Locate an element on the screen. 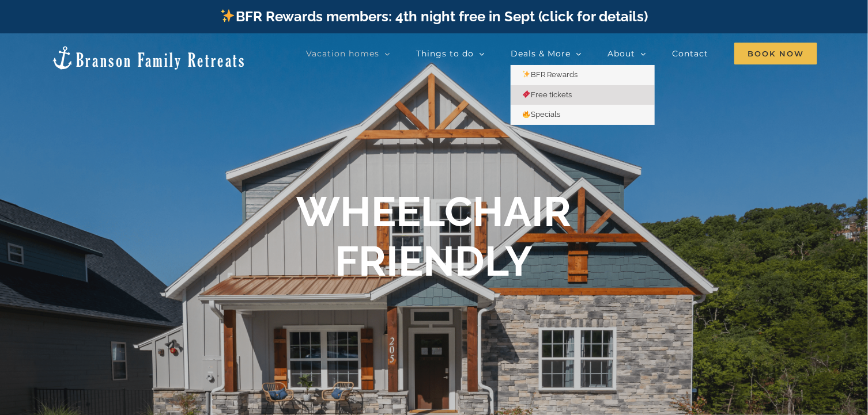 This screenshot has height=415, width=868. span: Contact is located at coordinates (690, 54).